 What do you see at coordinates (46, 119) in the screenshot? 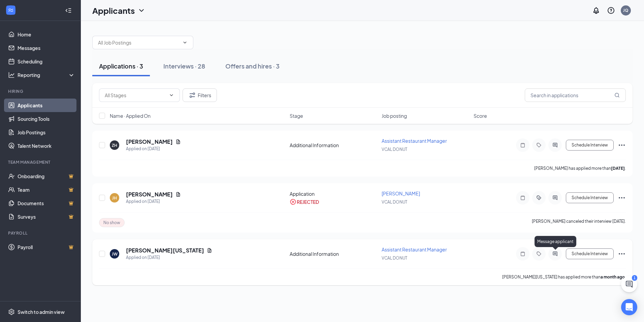
I see `a: Sourcing Tools` at bounding box center [46, 119].